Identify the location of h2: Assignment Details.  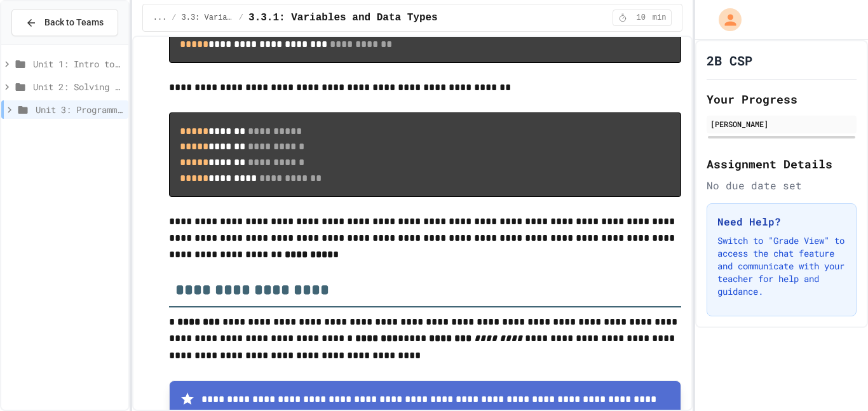
(782, 164).